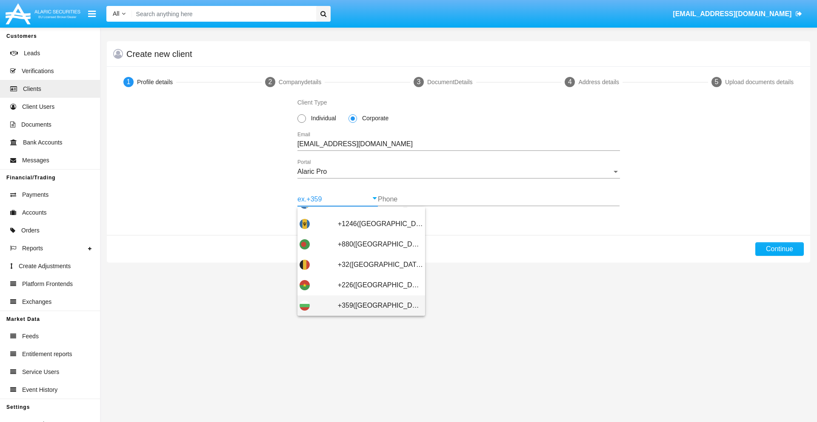 Image resolution: width=817 pixels, height=422 pixels. What do you see at coordinates (40, 390) in the screenshot?
I see `span: Event History` at bounding box center [40, 390].